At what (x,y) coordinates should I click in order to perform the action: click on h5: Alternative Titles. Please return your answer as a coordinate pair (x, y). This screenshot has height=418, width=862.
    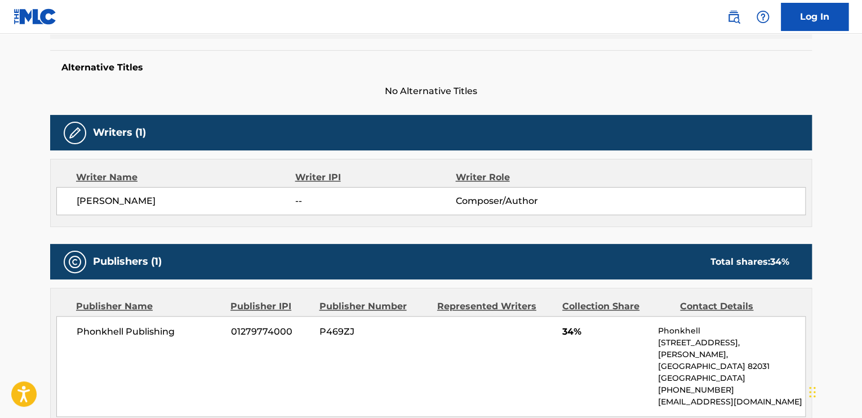
    Looking at the image, I should click on (431, 68).